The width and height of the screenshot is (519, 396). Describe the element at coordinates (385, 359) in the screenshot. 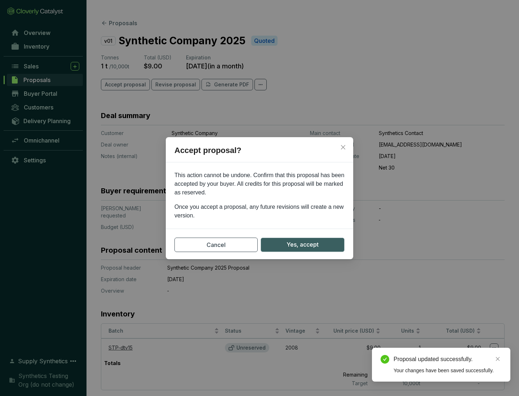

I see `span: check-circle` at that location.